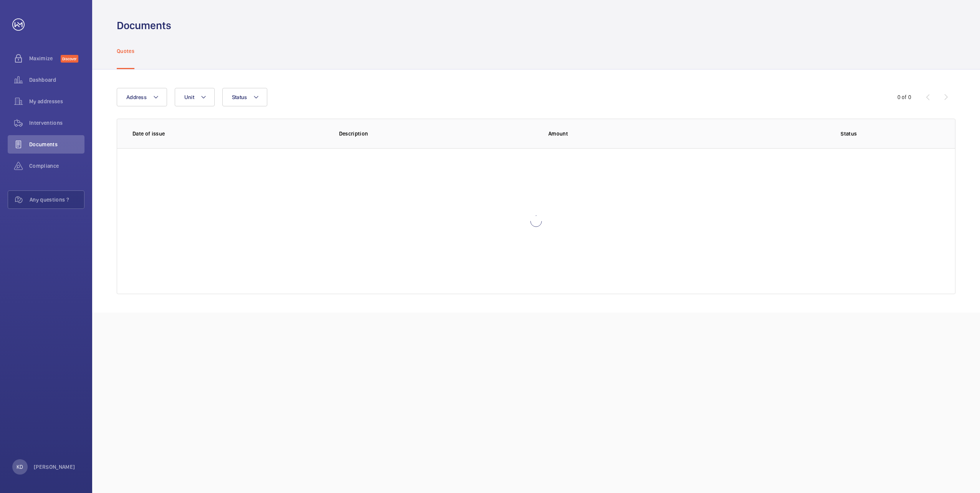 The height and width of the screenshot is (493, 980). I want to click on div: 0 of 0, so click(905, 97).